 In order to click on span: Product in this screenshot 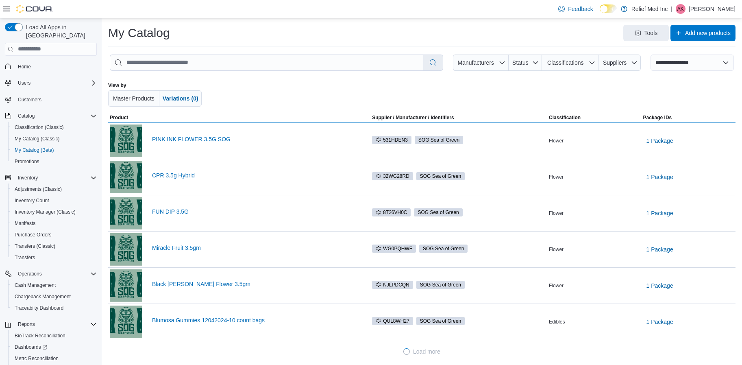, I will do `click(119, 118)`.